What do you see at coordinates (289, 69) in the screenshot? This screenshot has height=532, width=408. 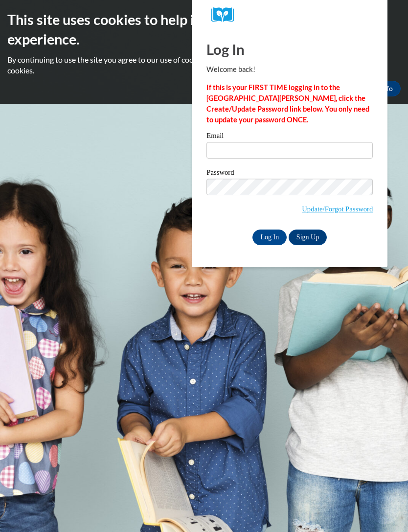 I see `p: Welcome back!` at bounding box center [289, 69].